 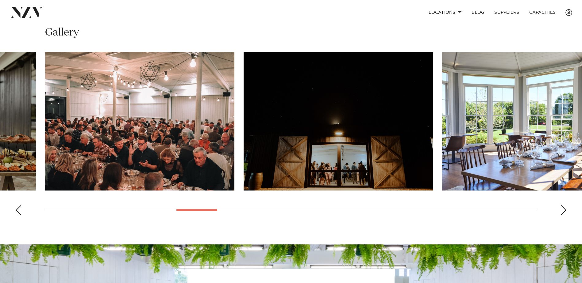 I want to click on swiper-slide: 9 / 30, so click(x=139, y=121).